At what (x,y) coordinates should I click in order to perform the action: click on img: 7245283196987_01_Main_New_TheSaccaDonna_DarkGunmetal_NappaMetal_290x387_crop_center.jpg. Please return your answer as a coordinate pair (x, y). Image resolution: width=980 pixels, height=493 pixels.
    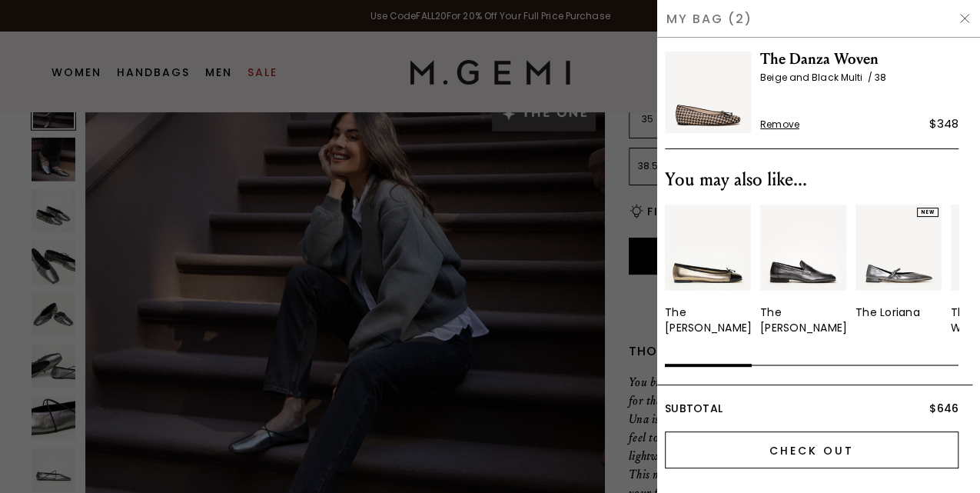
    Looking at the image, I should click on (803, 248).